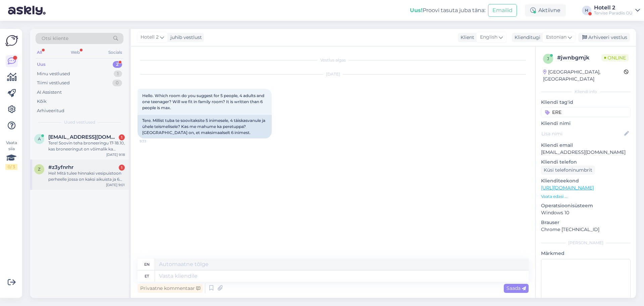 This screenshot has width=644, height=306. I want to click on span: annelikytt117@gmail.com, so click(83, 137).